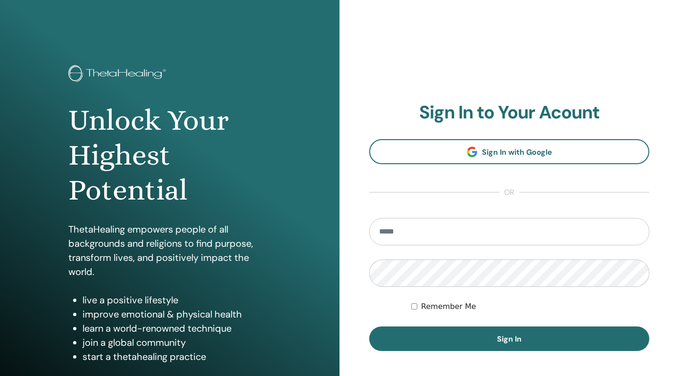 Image resolution: width=679 pixels, height=376 pixels. I want to click on li: learn a world-renowned technique, so click(177, 328).